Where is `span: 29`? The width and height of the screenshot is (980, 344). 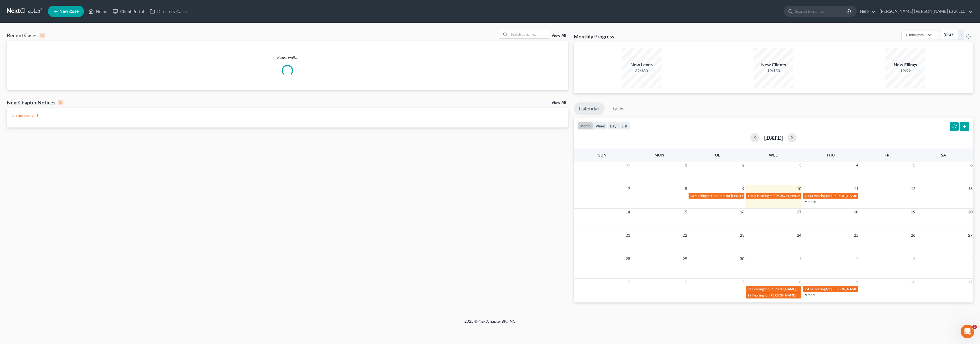 span: 29 is located at coordinates (685, 259).